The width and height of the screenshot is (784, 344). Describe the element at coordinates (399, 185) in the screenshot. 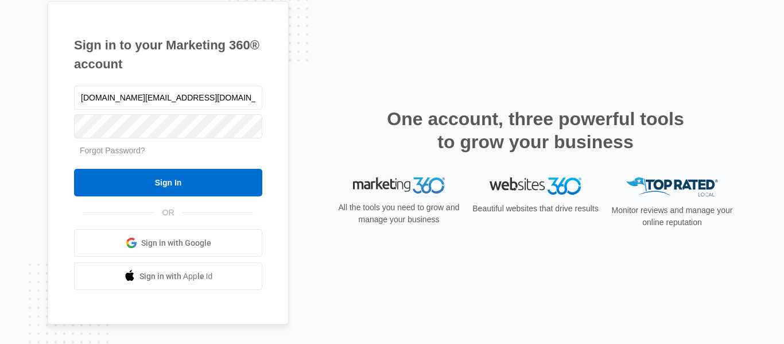

I see `img: Marketing 360` at that location.